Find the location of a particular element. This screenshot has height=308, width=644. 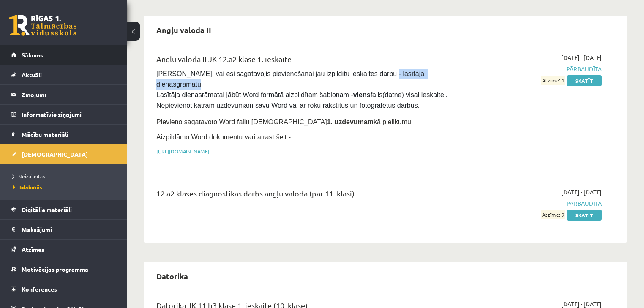

span: Mācību materiāli is located at coordinates (45, 134).